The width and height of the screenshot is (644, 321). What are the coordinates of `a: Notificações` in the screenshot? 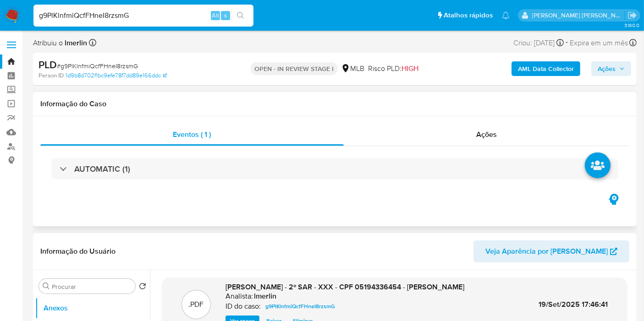 It's located at (505, 15).